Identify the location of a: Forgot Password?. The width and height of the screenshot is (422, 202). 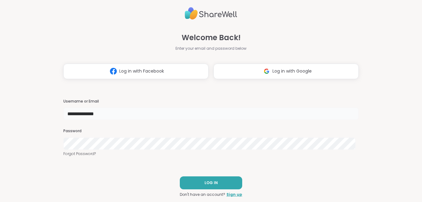
(211, 154).